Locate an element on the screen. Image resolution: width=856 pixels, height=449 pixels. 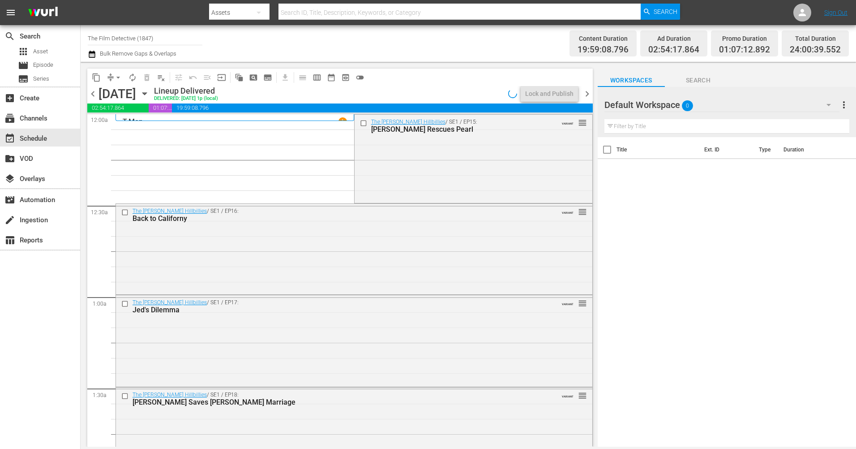
div: / SE1 / EP16: is located at coordinates (337, 215).